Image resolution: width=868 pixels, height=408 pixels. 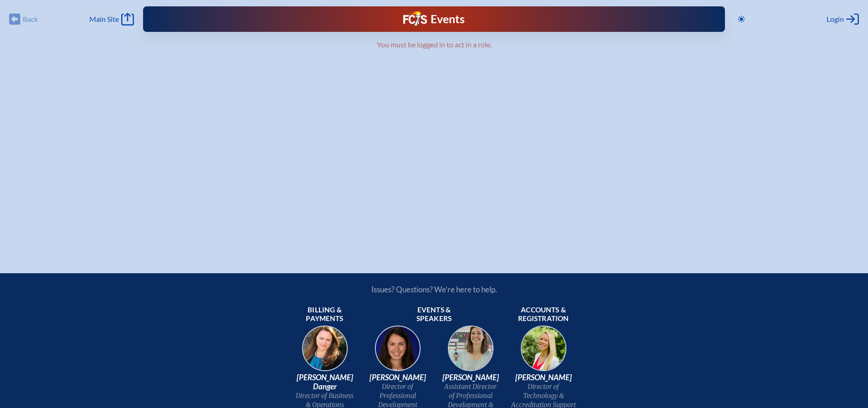 What do you see at coordinates (325, 315) in the screenshot?
I see `span: Billing & payments` at bounding box center [325, 315].